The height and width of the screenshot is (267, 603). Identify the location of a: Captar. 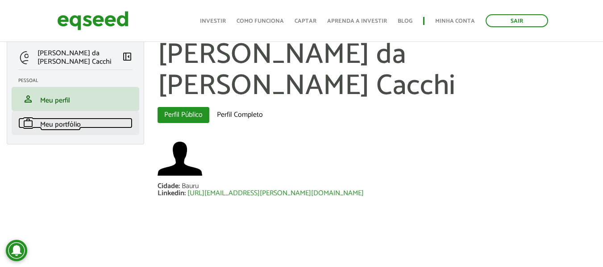
(305, 21).